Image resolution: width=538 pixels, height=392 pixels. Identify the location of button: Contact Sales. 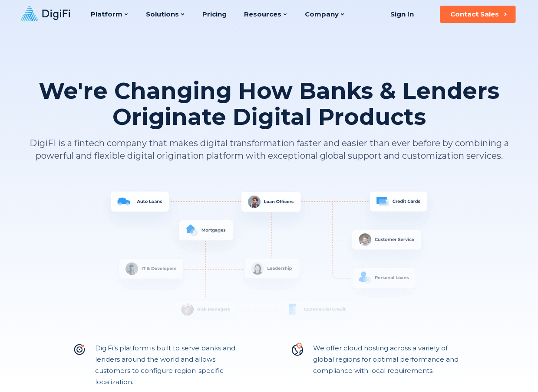
(478, 14).